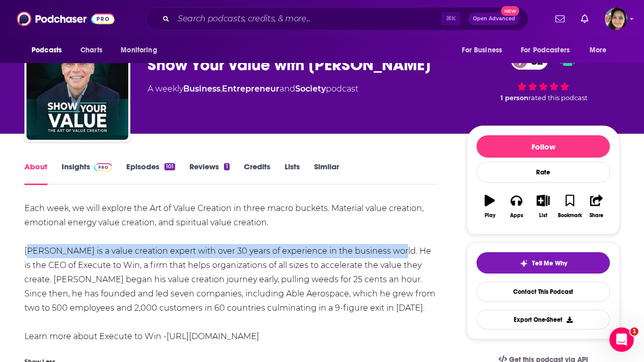 The width and height of the screenshot is (644, 362). I want to click on div: Each week, we will explore the Art of Value Creation in three macro buckets. Material value creat..., so click(231, 272).